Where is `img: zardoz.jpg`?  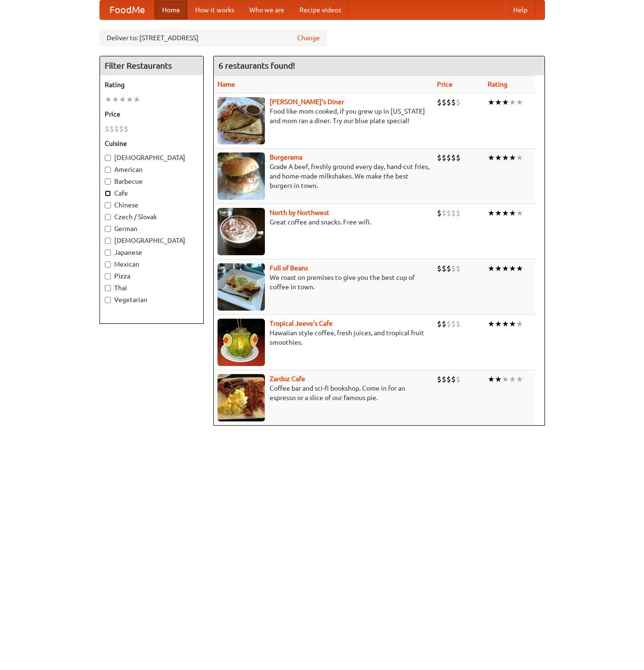
img: zardoz.jpg is located at coordinates (241, 397).